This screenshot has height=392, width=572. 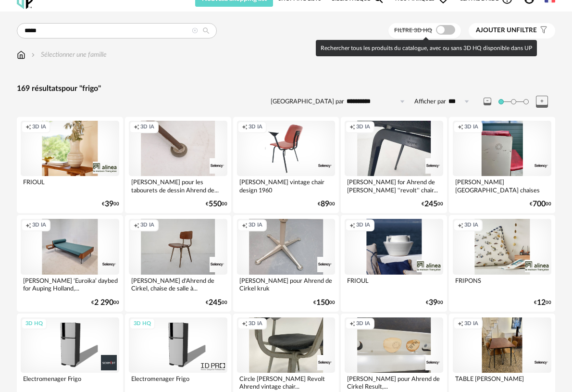 What do you see at coordinates (81, 88) in the screenshot?
I see `span: pour "frigo"` at bounding box center [81, 88].